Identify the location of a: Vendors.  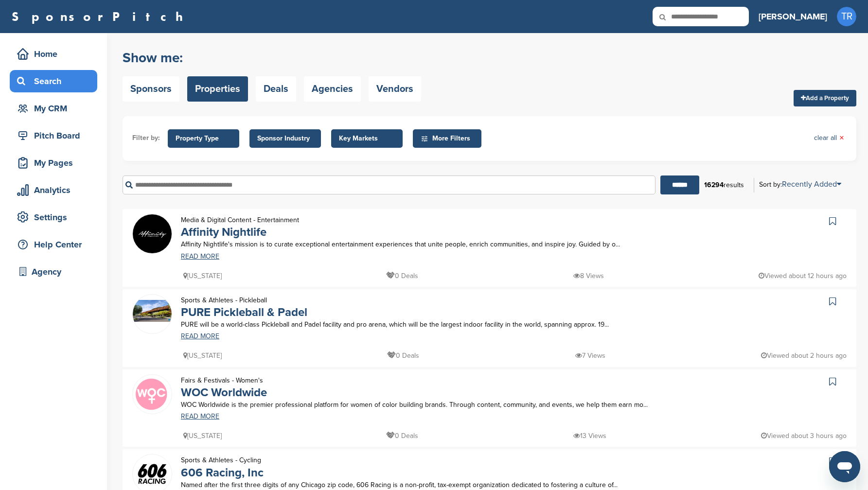
(394, 89).